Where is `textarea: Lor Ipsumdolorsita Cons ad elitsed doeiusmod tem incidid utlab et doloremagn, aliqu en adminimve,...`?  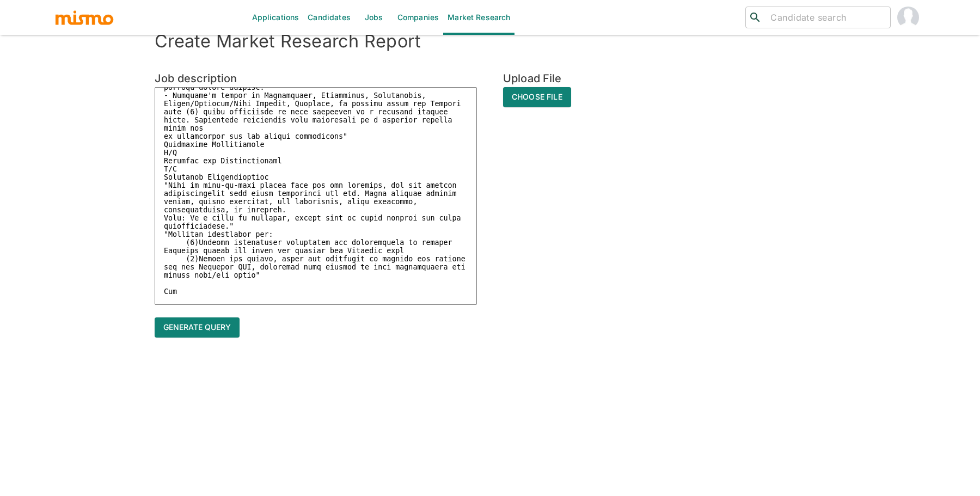 textarea: Lor Ipsumdolorsita Cons ad elitsed doeiusmod tem incidid utlab et doloremagn, aliqu en adminimve,... is located at coordinates (316, 196).